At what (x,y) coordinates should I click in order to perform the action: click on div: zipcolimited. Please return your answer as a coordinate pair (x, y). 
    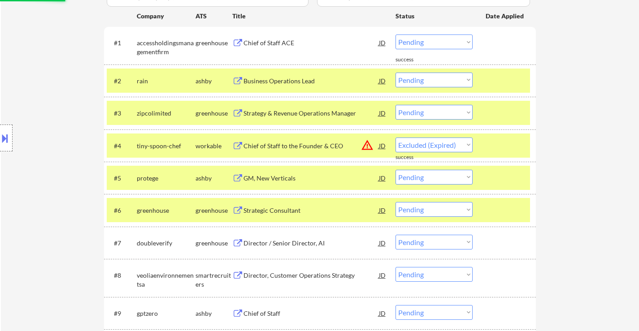
    Looking at the image, I should click on (166, 113).